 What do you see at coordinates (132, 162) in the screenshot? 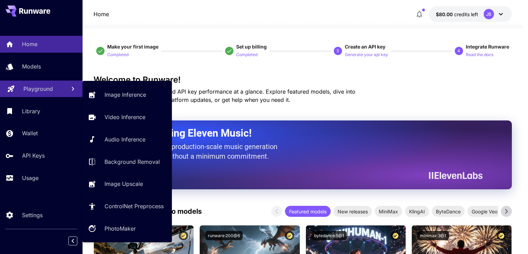
I see `p: Background Removal` at bounding box center [132, 162].